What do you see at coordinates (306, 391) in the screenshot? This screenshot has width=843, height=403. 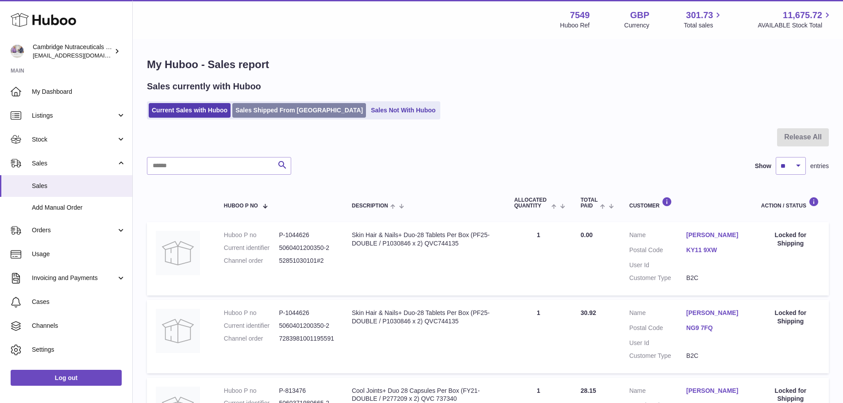 I see `dd: P-813476` at bounding box center [306, 391].